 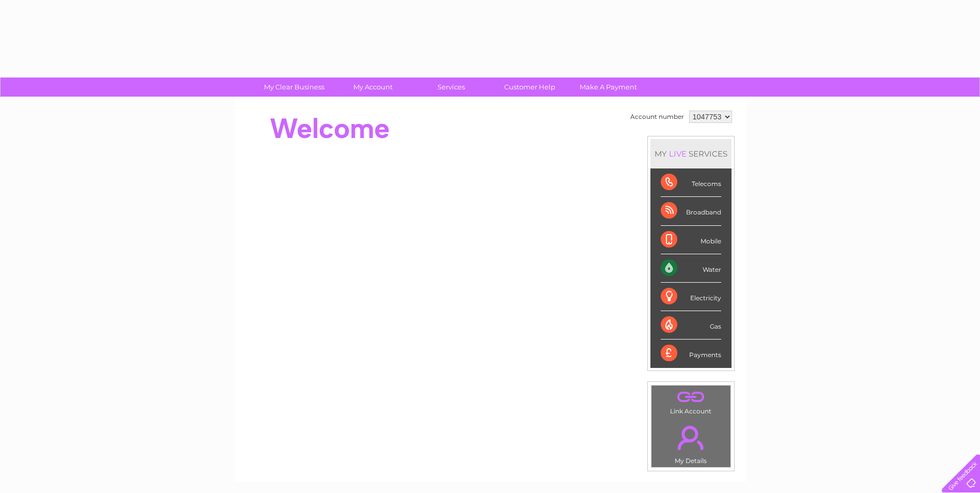 What do you see at coordinates (690, 442) in the screenshot?
I see `td: My Details` at bounding box center [690, 442].